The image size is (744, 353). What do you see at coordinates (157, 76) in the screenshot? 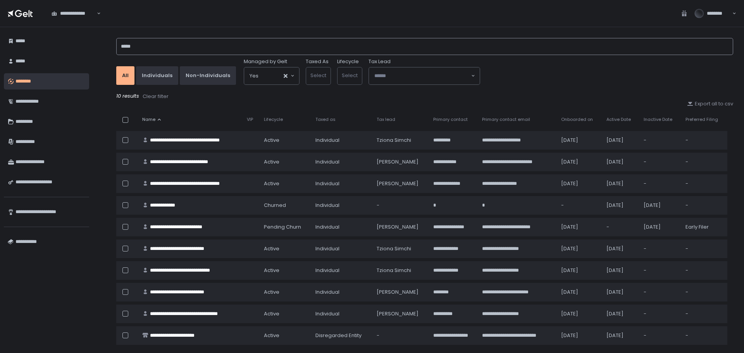
I see `div: Individuals` at bounding box center [157, 76].